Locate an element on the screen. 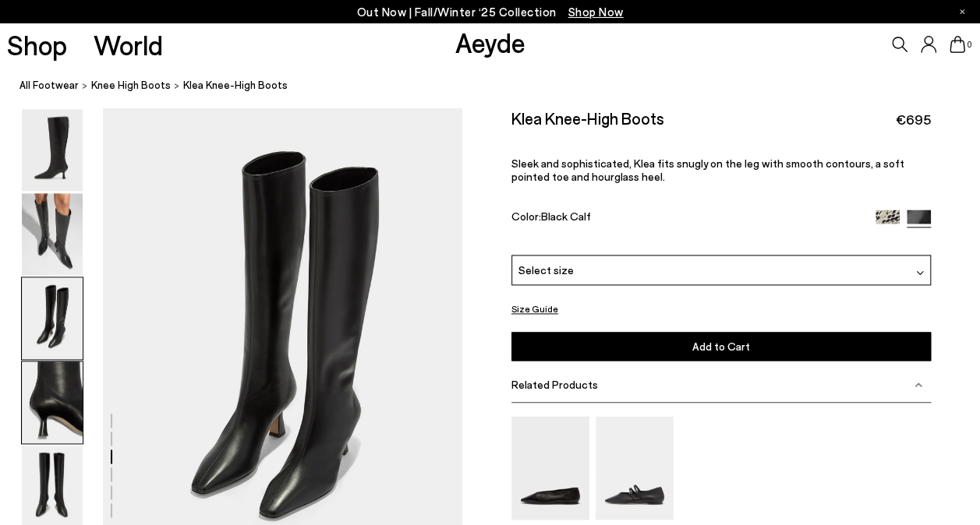  span: knee high boots is located at coordinates (131, 86).